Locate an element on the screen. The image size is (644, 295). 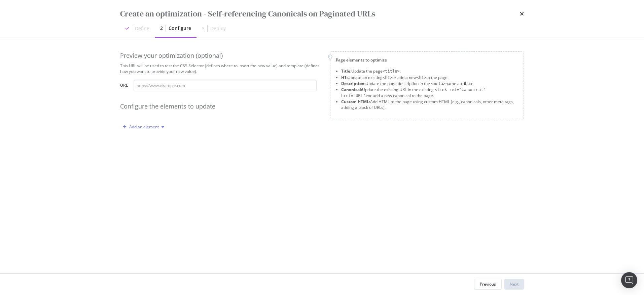
div: Next is located at coordinates (514, 284).